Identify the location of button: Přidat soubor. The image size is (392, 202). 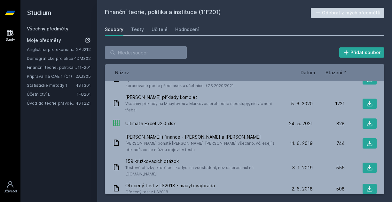
(362, 52).